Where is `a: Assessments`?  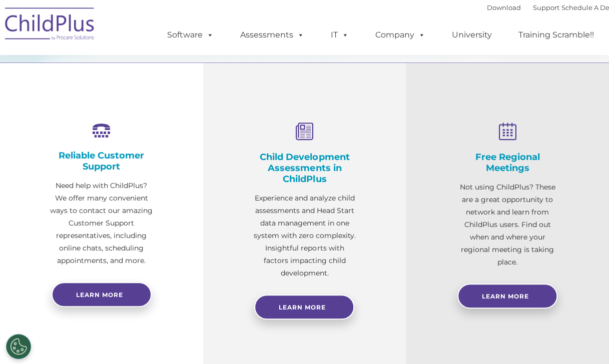 a: Assessments is located at coordinates (272, 35).